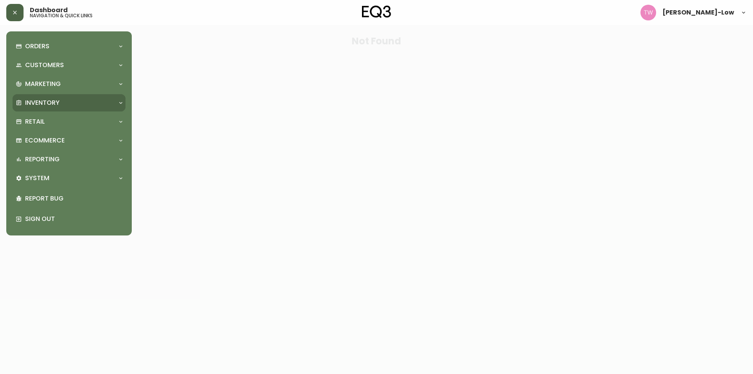 The width and height of the screenshot is (753, 374). Describe the element at coordinates (377, 12) in the screenshot. I see `img: logo` at that location.